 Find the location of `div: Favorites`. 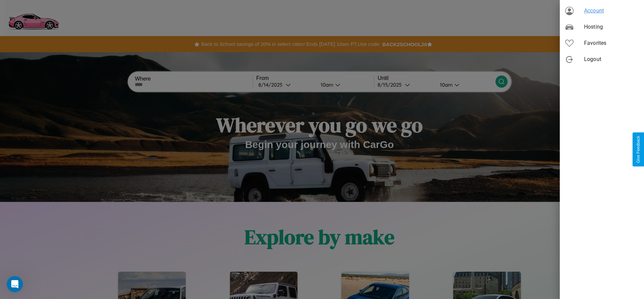

div: Favorites is located at coordinates (602, 43).